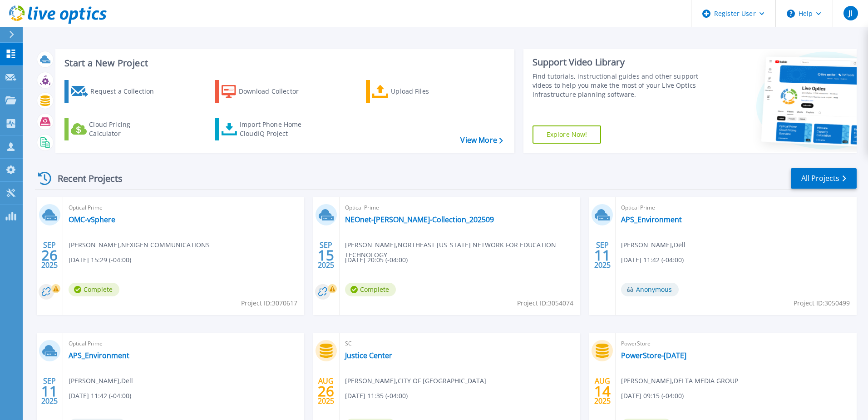 This screenshot has height=420, width=868. I want to click on span: 14, so click(603, 391).